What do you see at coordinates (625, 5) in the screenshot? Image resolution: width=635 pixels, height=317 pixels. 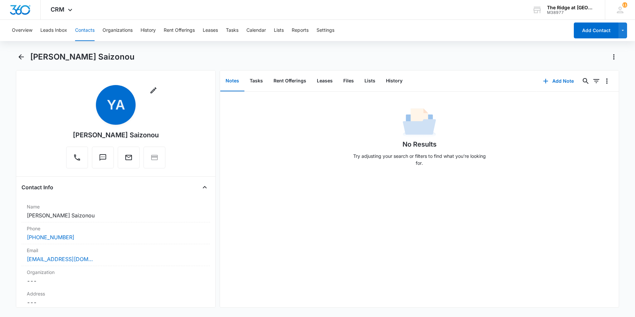 I see `div: notifications count` at bounding box center [625, 5].